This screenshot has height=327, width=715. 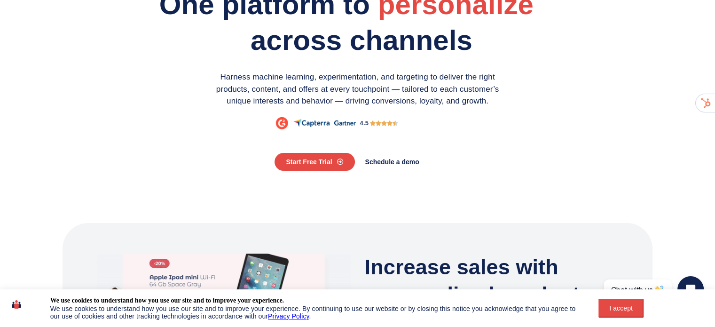 What do you see at coordinates (314, 162) in the screenshot?
I see `a: Start Free Trial` at bounding box center [314, 162].